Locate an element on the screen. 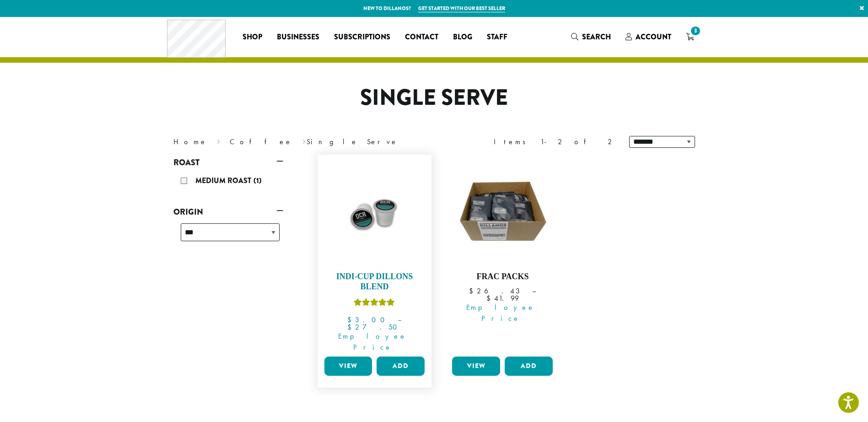 Image resolution: width=868 pixels, height=422 pixels. a: Shop is located at coordinates (252, 37).